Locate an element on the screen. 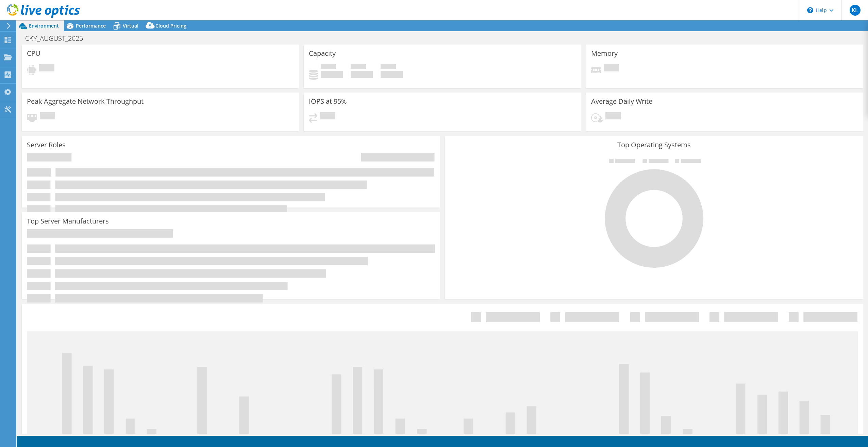 This screenshot has width=868, height=447. span: Environment is located at coordinates (44, 25).